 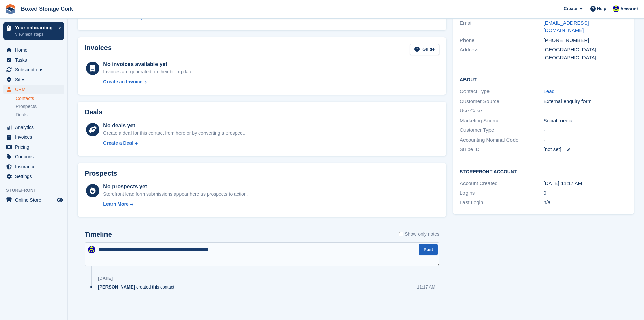 What do you see at coordinates (35, 60) in the screenshot?
I see `span: Tasks` at bounding box center [35, 60].